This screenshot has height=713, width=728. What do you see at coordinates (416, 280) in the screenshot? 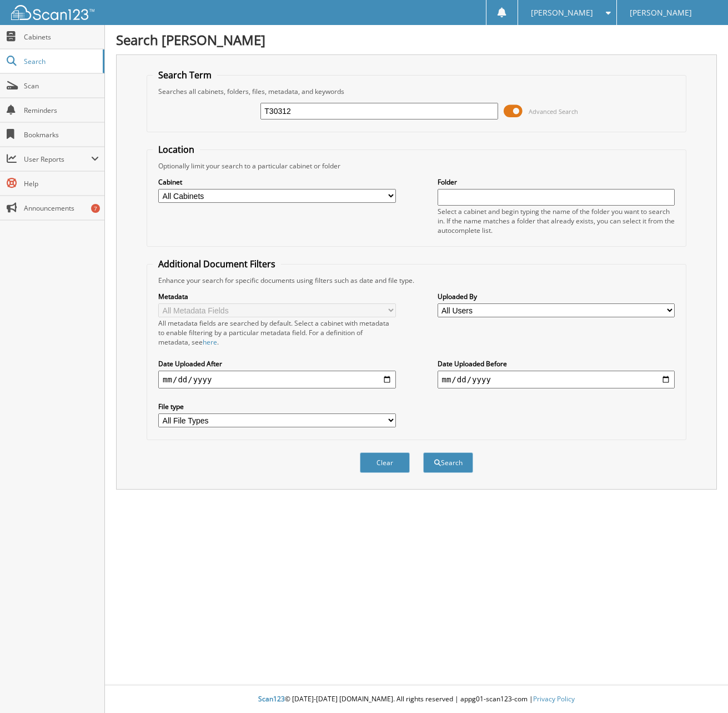
I see `div: Enhance your search for specific documents using filters such as date and file type.` at bounding box center [416, 280].